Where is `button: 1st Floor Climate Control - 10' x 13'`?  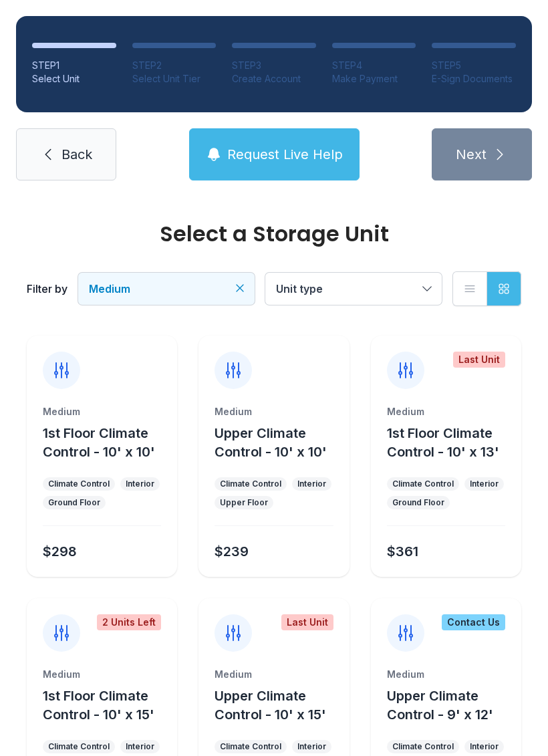 button: 1st Floor Climate Control - 10' x 13' is located at coordinates (451, 442).